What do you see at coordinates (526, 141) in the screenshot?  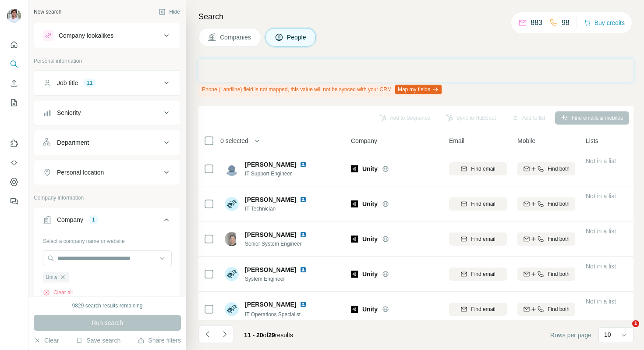 I see `span: Mobile` at bounding box center [526, 141].